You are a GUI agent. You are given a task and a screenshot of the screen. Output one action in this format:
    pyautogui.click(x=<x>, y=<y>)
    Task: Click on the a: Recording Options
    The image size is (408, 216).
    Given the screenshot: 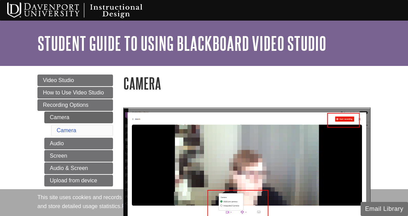 What is the action you would take?
    pyautogui.click(x=75, y=105)
    